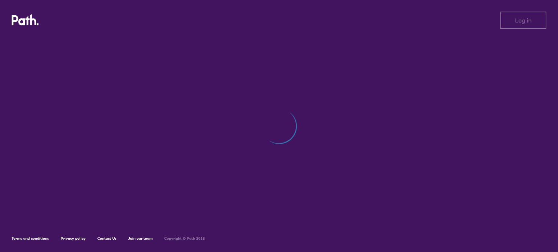 The height and width of the screenshot is (252, 558). I want to click on span: Log in, so click(523, 20).